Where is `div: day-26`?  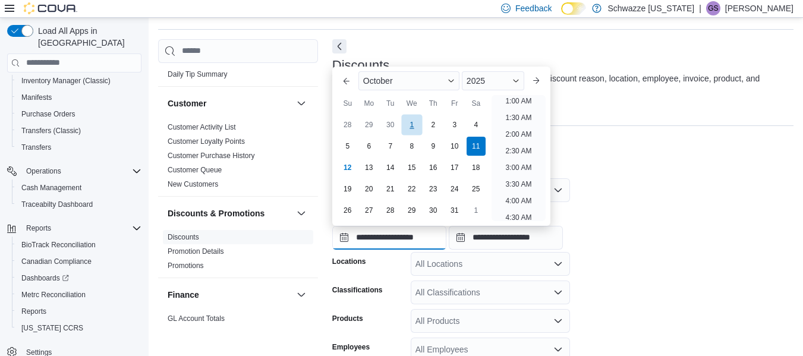
div: day-26 is located at coordinates (348, 210).